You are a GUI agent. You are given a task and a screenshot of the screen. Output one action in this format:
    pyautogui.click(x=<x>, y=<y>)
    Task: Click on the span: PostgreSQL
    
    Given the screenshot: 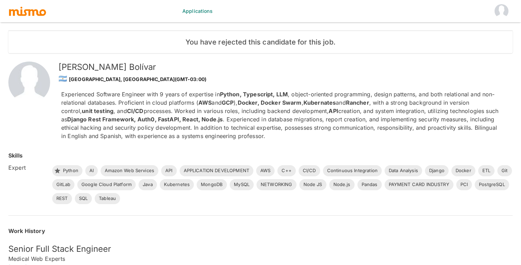 What is the action you would take?
    pyautogui.click(x=492, y=185)
    